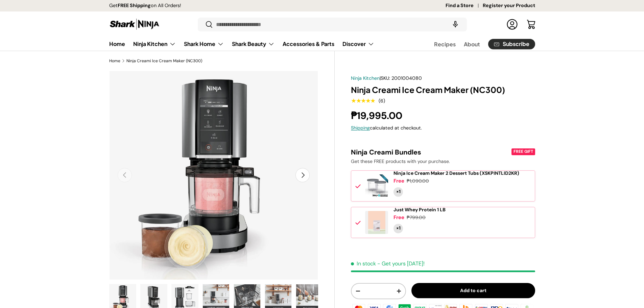 This screenshot has height=308, width=644. I want to click on a: Ninja Ice Cream Maker 2 Dessert Tubs (XSKPINTLID2KR), so click(456, 173).